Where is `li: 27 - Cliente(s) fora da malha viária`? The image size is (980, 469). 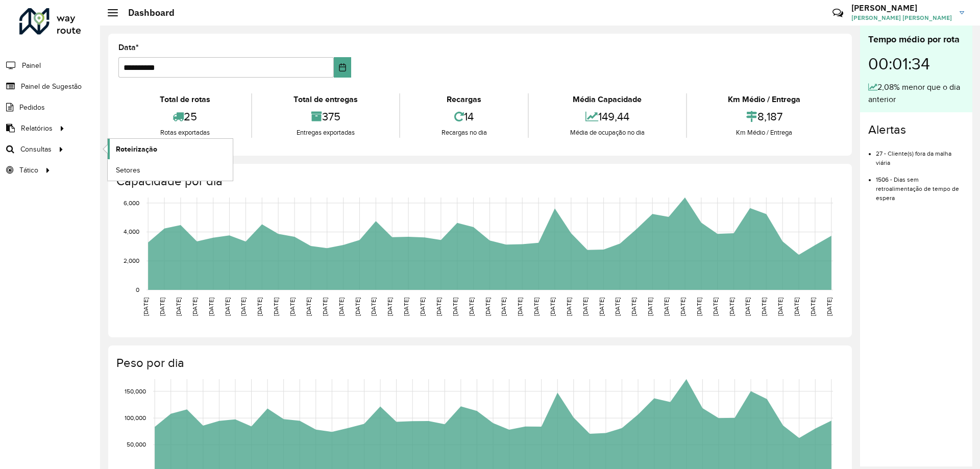
li: 27 - Cliente(s) fora da malha viária is located at coordinates (920, 154).